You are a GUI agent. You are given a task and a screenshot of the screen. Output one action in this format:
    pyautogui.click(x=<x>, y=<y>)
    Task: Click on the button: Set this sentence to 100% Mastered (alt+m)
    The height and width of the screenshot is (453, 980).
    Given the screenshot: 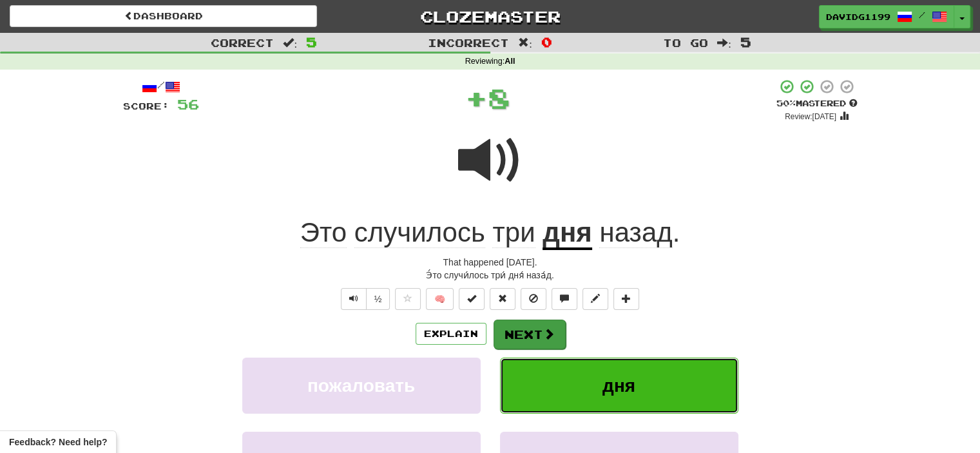 What is the action you would take?
    pyautogui.click(x=472, y=299)
    